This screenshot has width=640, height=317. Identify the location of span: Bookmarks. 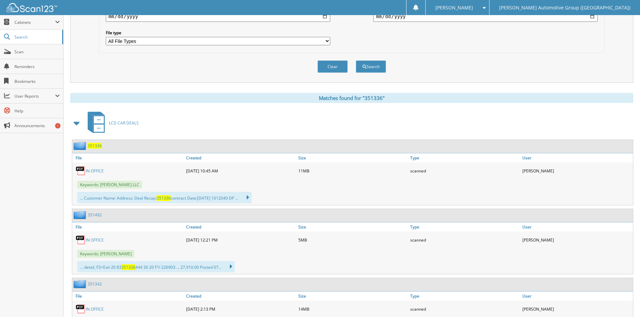
(37, 81).